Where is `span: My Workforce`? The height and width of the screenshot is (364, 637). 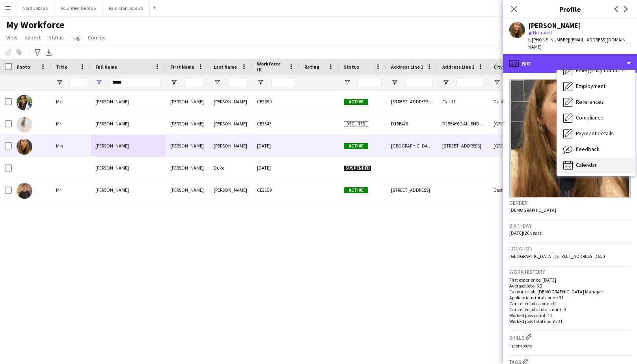
span: My Workforce is located at coordinates (35, 25).